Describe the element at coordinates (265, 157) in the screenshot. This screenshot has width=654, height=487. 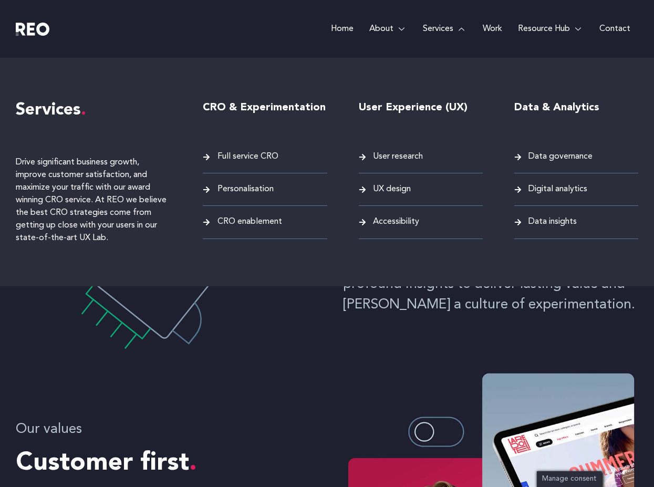
I see `a: Full service CRO` at that location.